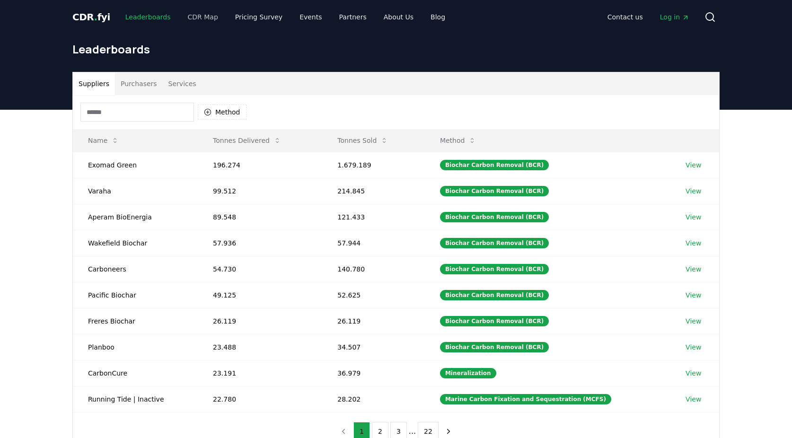 This screenshot has height=438, width=792. What do you see at coordinates (135, 165) in the screenshot?
I see `td: Exomad Green` at bounding box center [135, 165].